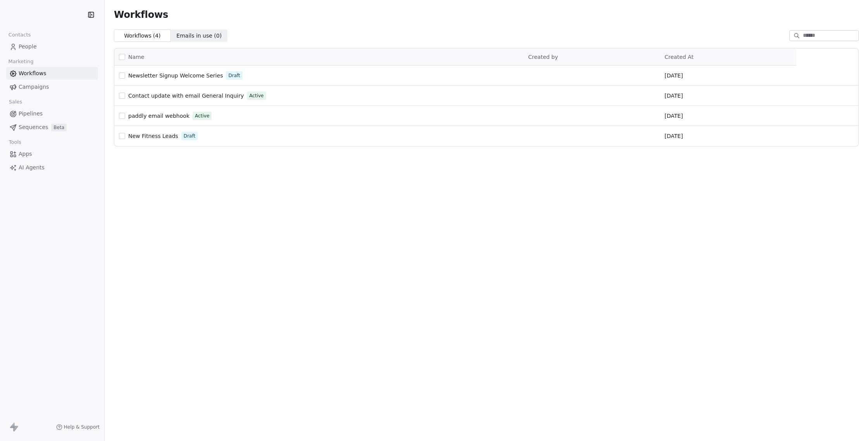 This screenshot has width=868, height=441. Describe the element at coordinates (176, 75) in the screenshot. I see `span: Newsletter Signup Welcome Series` at that location.